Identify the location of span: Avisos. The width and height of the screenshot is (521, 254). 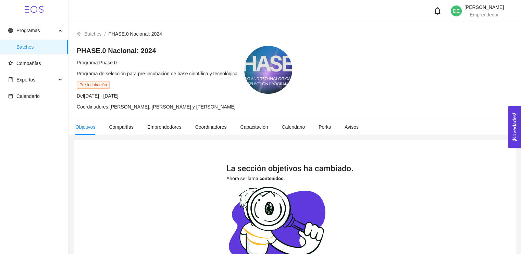
(351, 127).